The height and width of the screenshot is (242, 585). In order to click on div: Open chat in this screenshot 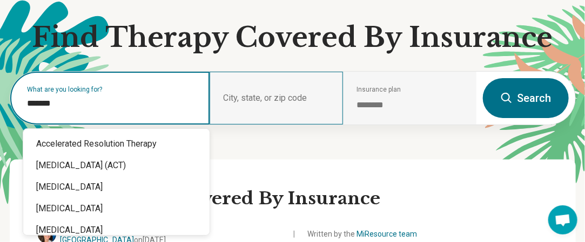, I will do `click(562, 220)`.